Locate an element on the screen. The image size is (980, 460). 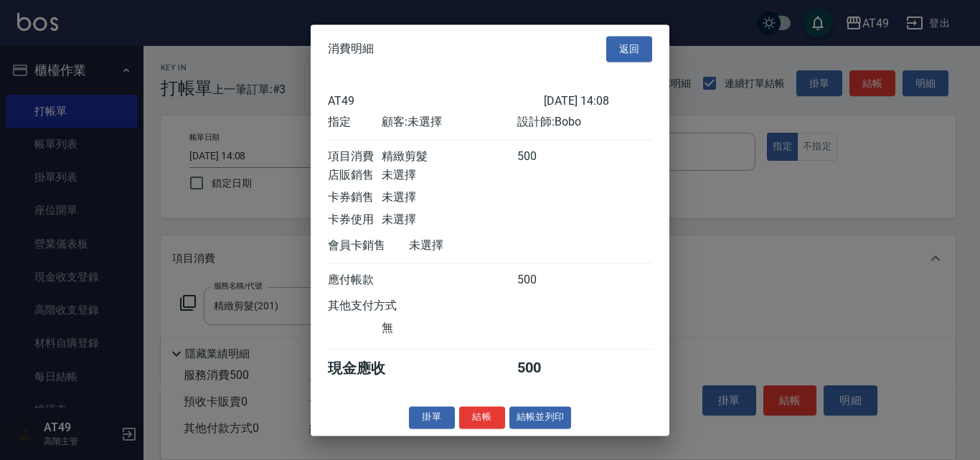
div: 項目消費 is located at coordinates (354, 157).